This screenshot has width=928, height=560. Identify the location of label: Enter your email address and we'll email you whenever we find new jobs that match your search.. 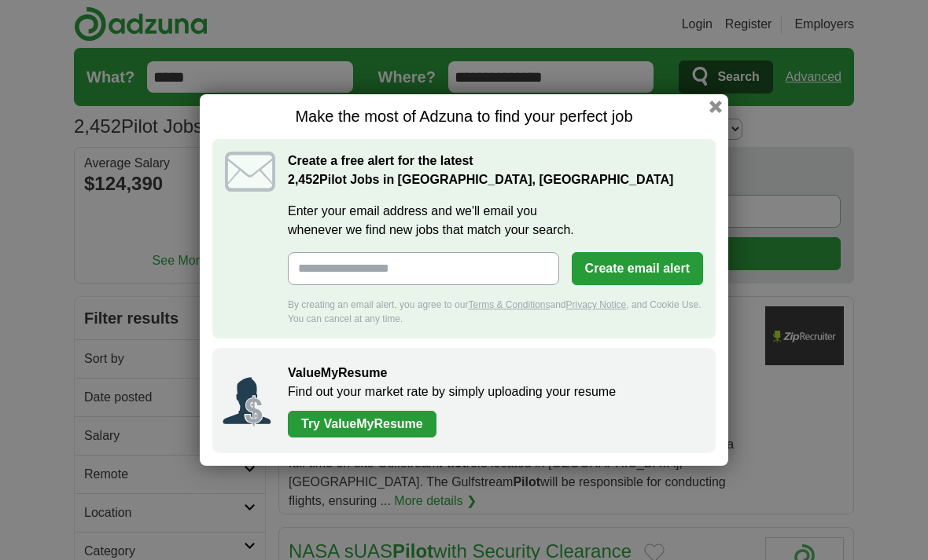
(495, 221).